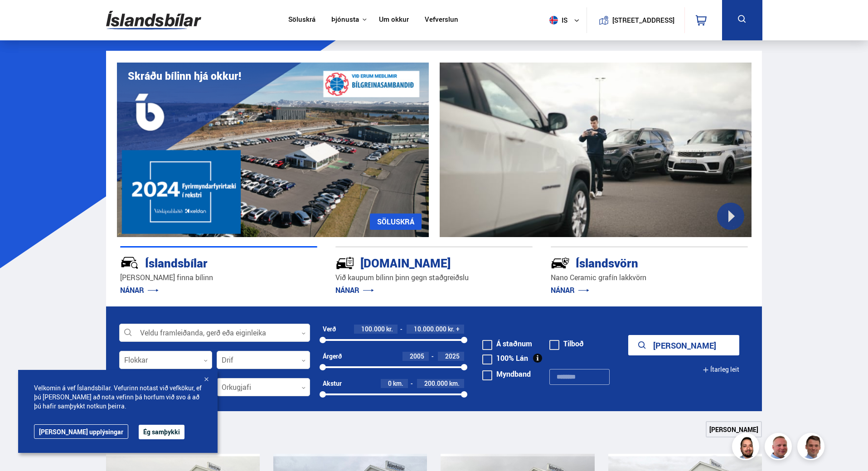 This screenshot has height=471, width=868. What do you see at coordinates (780, 448) in the screenshot?
I see `img: siFngHWaQ9KaOqBr.png` at bounding box center [780, 448].